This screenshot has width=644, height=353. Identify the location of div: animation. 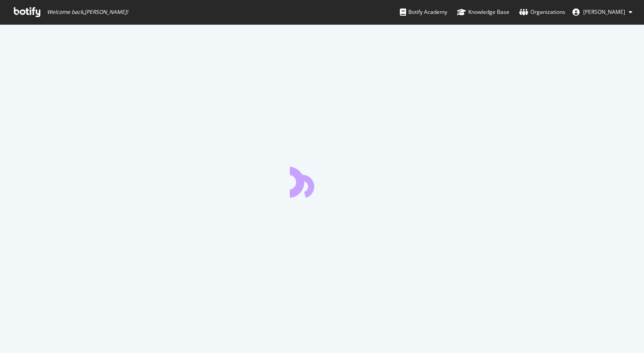
(322, 181).